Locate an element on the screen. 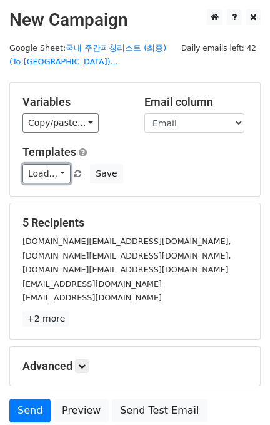  span: Daily emails left: 42 is located at coordinates (219, 48).